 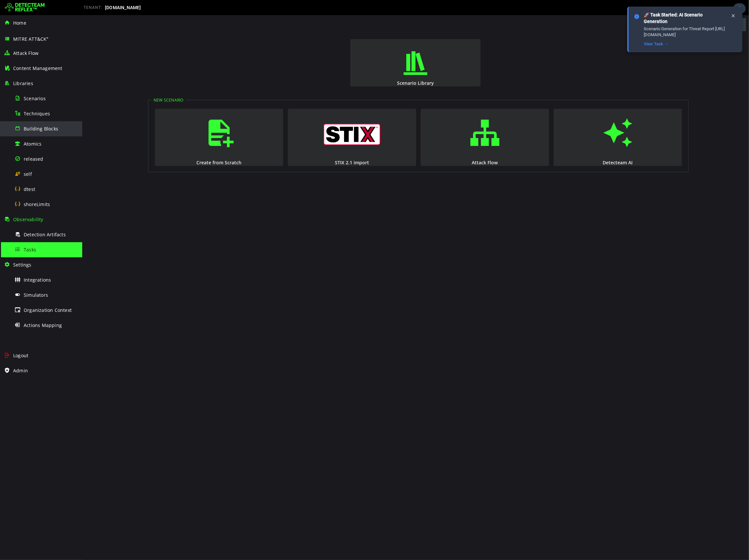 I want to click on span: shoreLimits, so click(x=36, y=204).